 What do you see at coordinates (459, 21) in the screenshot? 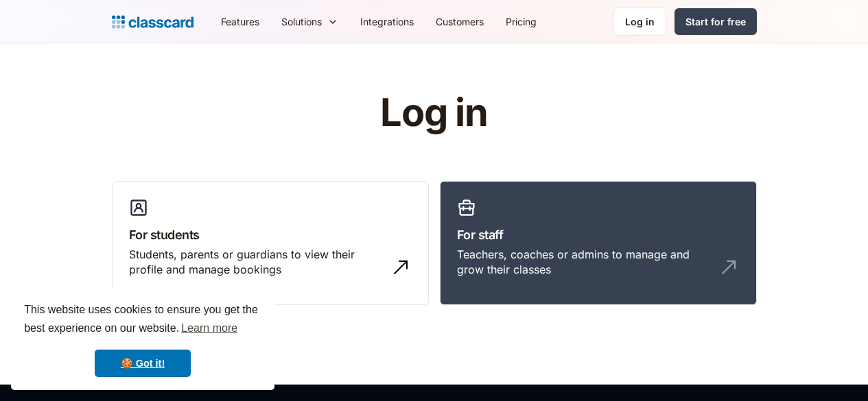
I see `a: Customers` at bounding box center [459, 21].